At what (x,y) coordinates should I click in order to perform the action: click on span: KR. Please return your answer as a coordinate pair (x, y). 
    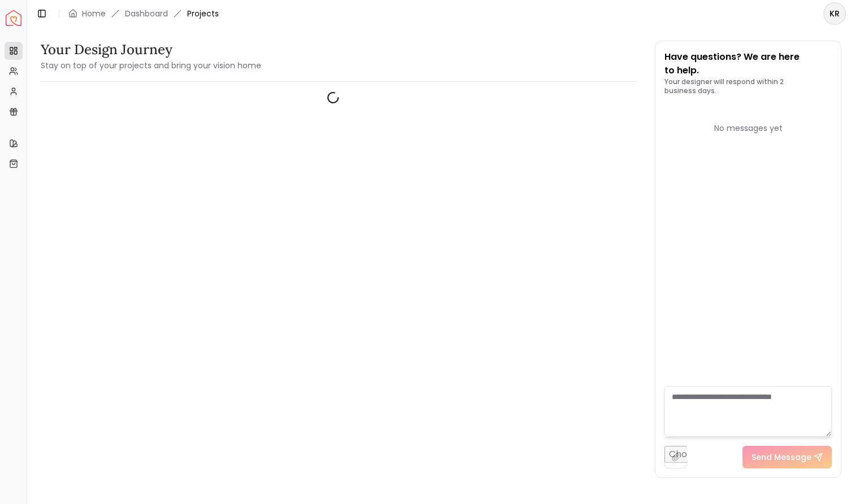
    Looking at the image, I should click on (834, 14).